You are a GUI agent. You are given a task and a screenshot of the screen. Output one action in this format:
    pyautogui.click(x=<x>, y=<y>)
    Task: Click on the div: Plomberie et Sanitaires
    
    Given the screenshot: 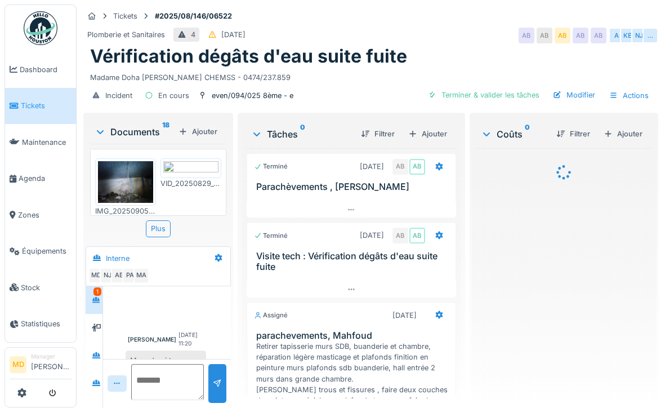 What is the action you would take?
    pyautogui.click(x=126, y=34)
    